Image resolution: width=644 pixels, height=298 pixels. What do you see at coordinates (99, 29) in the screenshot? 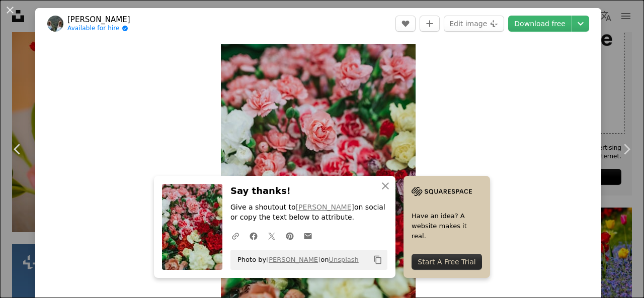
I see `a: Available for hire` at bounding box center [99, 29].